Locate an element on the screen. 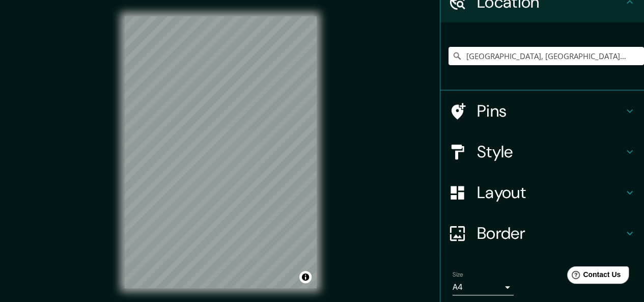 The height and width of the screenshot is (302, 644). span: Contact Us is located at coordinates (48, 12).